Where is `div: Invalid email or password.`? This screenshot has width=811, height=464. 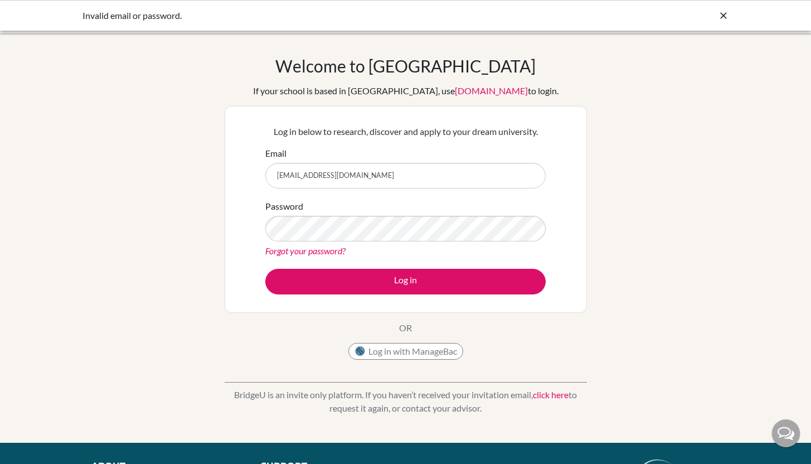
div: Invalid email or password. is located at coordinates (322, 16).